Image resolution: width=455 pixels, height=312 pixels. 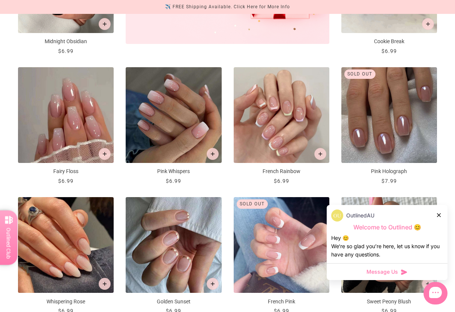 What do you see at coordinates (281, 301) in the screenshot?
I see `p: French Pink` at bounding box center [281, 301].